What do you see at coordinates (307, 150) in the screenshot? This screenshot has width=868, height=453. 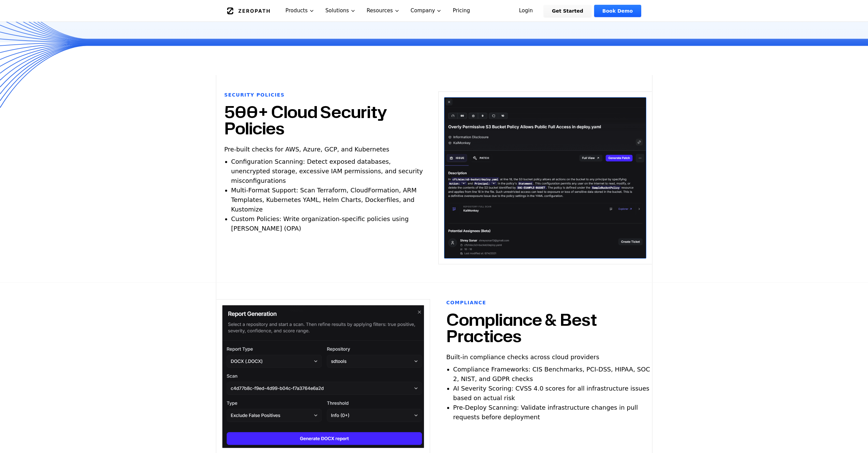 I see `p: Pre-built checks for AWS, Azure, GCP, and Kubernetes` at bounding box center [307, 150].